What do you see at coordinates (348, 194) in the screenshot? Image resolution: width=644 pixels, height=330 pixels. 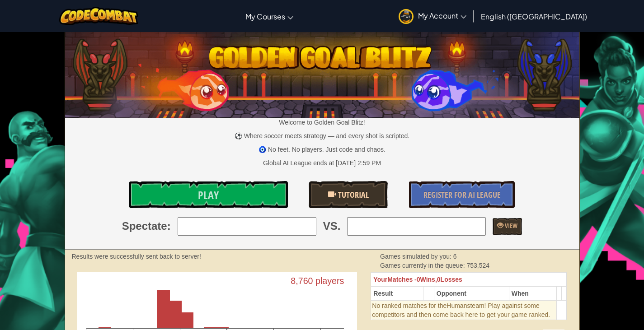 I see `a: Tutorial` at bounding box center [348, 194].